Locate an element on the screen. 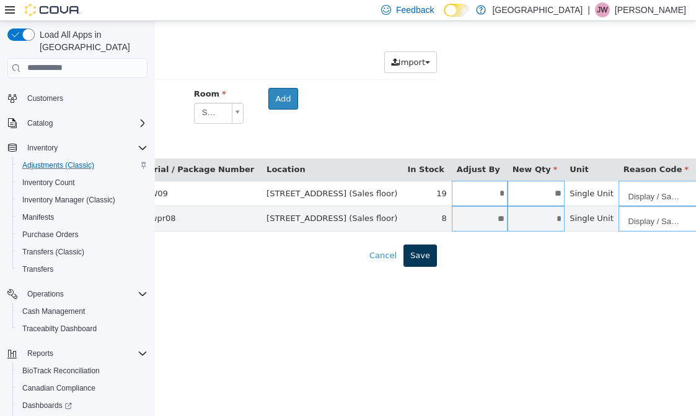 The image size is (696, 416). span: Feedback is located at coordinates (415, 10).